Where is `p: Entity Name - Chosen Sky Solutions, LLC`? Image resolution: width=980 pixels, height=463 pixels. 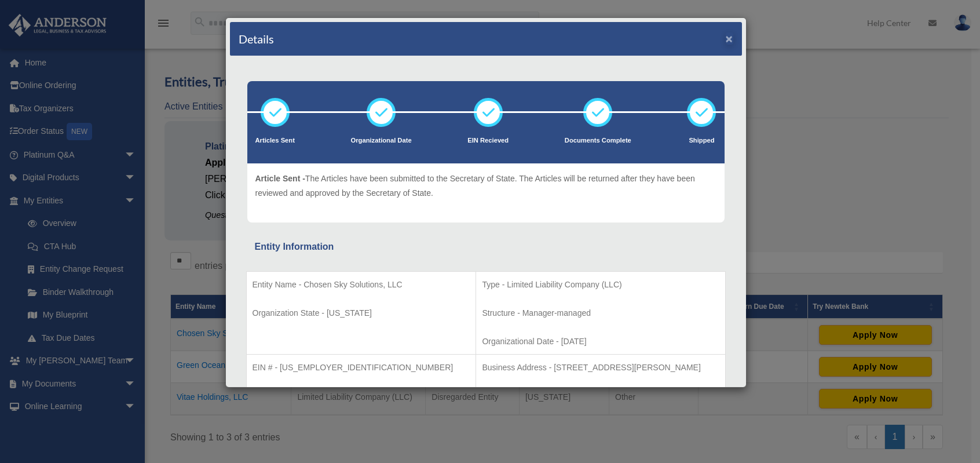 p: Entity Name - Chosen Sky Solutions, LLC is located at coordinates (362, 284).